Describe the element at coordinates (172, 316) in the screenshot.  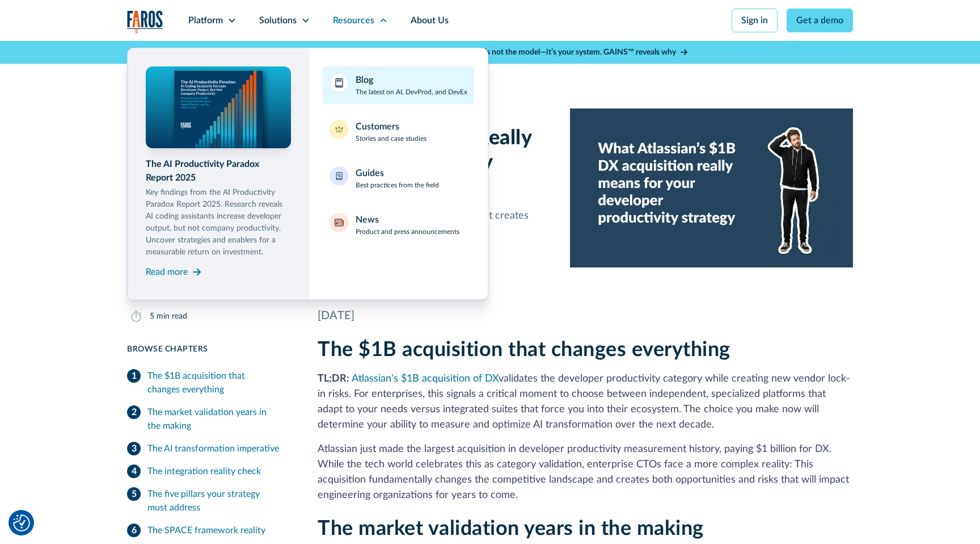
I see `div: min read` at that location.